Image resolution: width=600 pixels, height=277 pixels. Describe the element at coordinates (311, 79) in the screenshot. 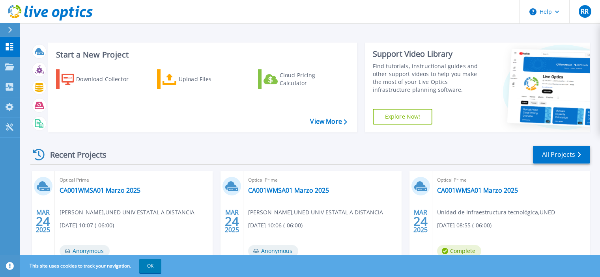

I see `div: Cloud Pricing Calculator` at that location.